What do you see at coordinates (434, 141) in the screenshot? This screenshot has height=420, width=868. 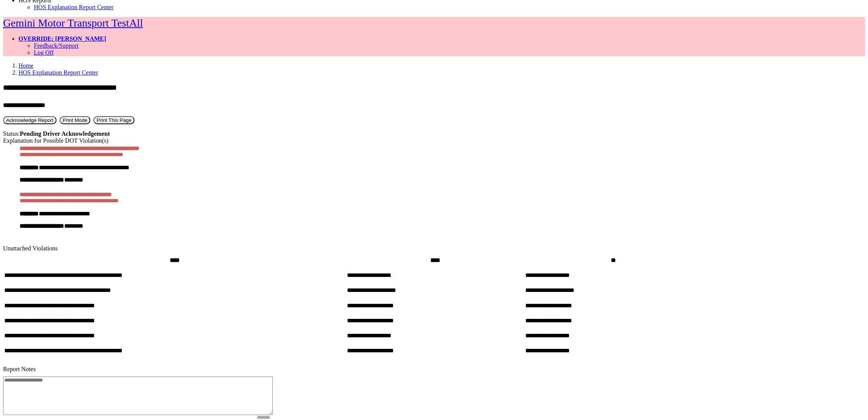 I see `div: Explanation for Possible DOT Violation(s)` at bounding box center [434, 141].